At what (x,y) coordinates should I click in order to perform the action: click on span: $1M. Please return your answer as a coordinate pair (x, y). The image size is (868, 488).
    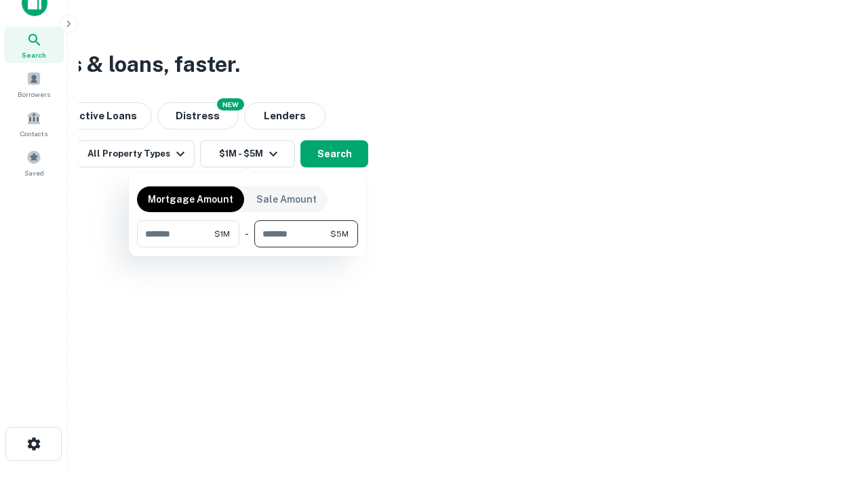
    Looking at the image, I should click on (222, 234).